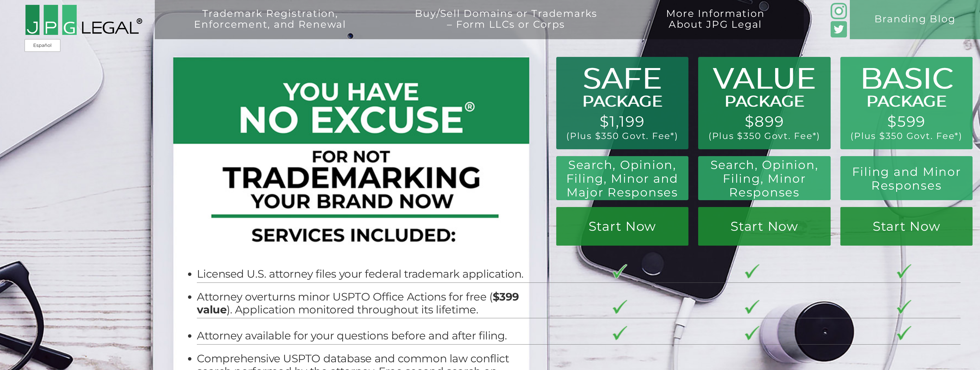 The height and width of the screenshot is (370, 980). Describe the element at coordinates (716, 28) in the screenshot. I see `a: More InformationAbout JPG Legal` at that location.